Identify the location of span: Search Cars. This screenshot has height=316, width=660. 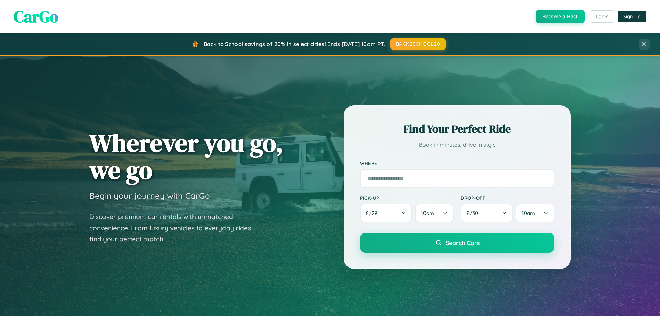
(462, 243).